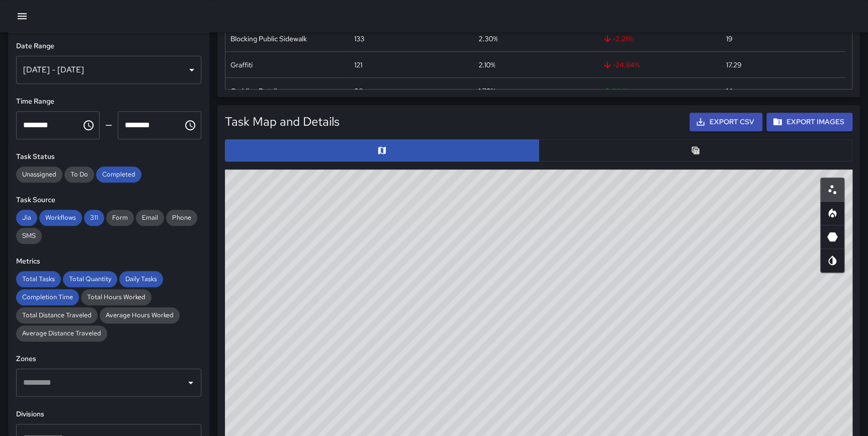 This screenshot has height=436, width=868. Describe the element at coordinates (269, 39) in the screenshot. I see `div: Blocking Public Sidewalk` at that location.